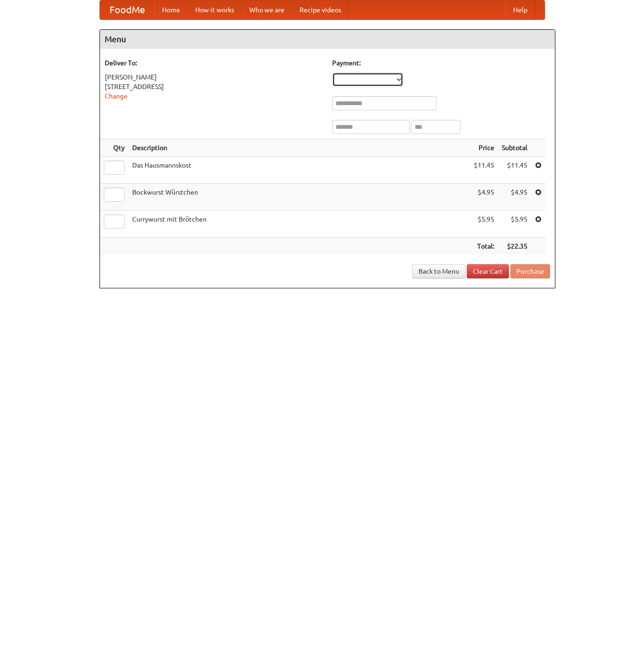 The height and width of the screenshot is (670, 644). What do you see at coordinates (171, 10) in the screenshot?
I see `a: Home` at bounding box center [171, 10].